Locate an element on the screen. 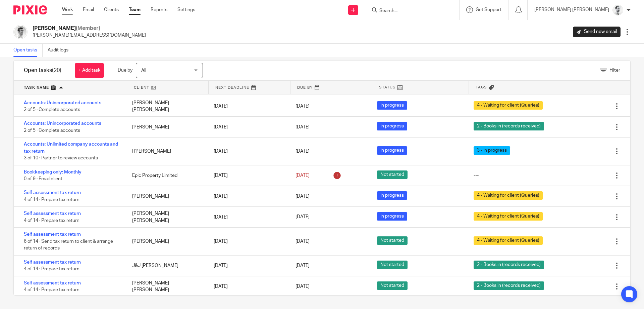 The image size is (644, 309). span: Status is located at coordinates (387, 87).